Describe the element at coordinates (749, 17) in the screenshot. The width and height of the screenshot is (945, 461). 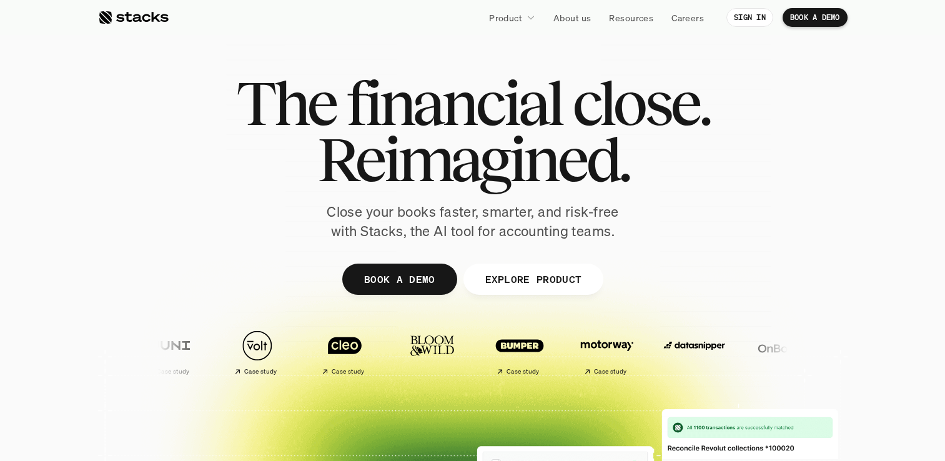
I see `a: SIGN IN` at that location.